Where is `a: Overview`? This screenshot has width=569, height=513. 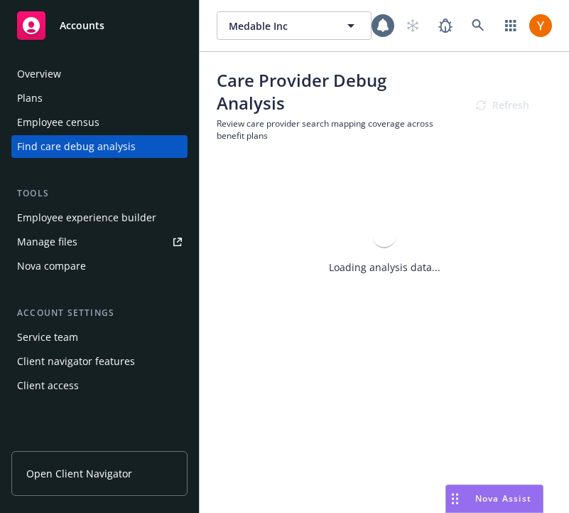 a: Overview is located at coordinates (100, 74).